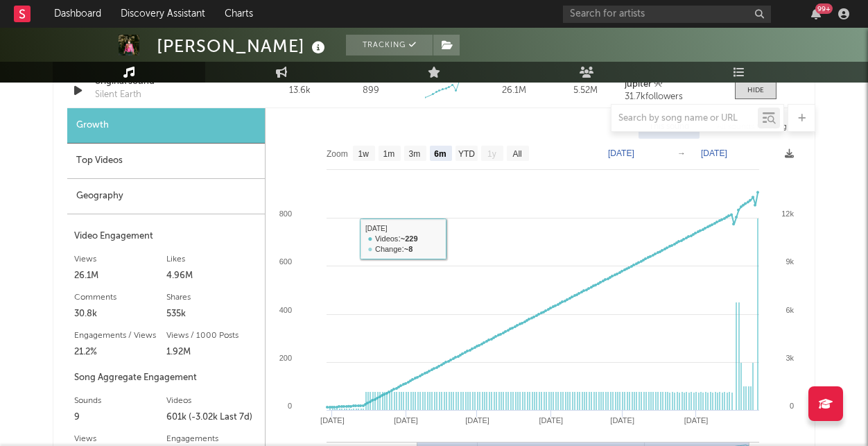 This screenshot has height=446, width=868. Describe the element at coordinates (212, 315) in the screenshot. I see `div: 535k` at that location.